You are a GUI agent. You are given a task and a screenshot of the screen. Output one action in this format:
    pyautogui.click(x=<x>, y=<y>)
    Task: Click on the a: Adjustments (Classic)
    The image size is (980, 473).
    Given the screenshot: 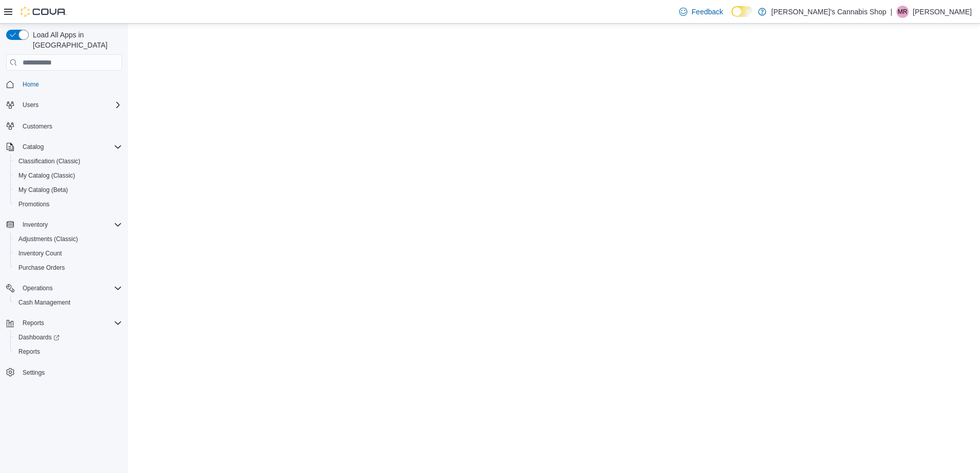 What is the action you would take?
    pyautogui.click(x=48, y=239)
    